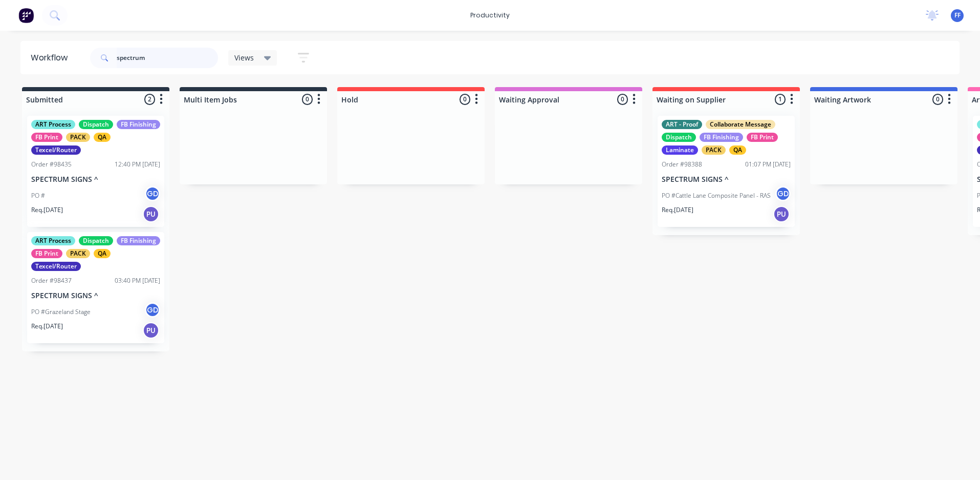 The height and width of the screenshot is (480, 980). I want to click on div: Laminate, so click(680, 150).